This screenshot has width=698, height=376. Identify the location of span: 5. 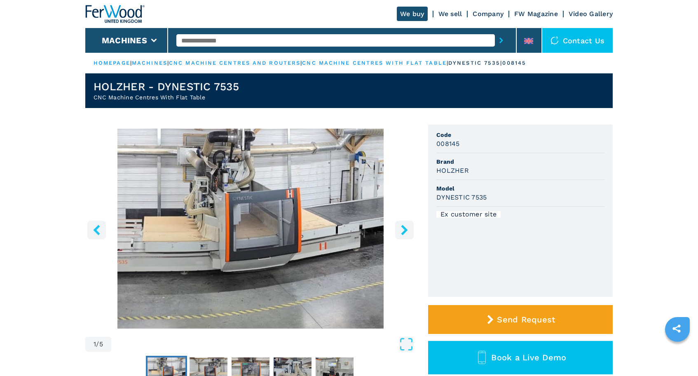
(101, 344).